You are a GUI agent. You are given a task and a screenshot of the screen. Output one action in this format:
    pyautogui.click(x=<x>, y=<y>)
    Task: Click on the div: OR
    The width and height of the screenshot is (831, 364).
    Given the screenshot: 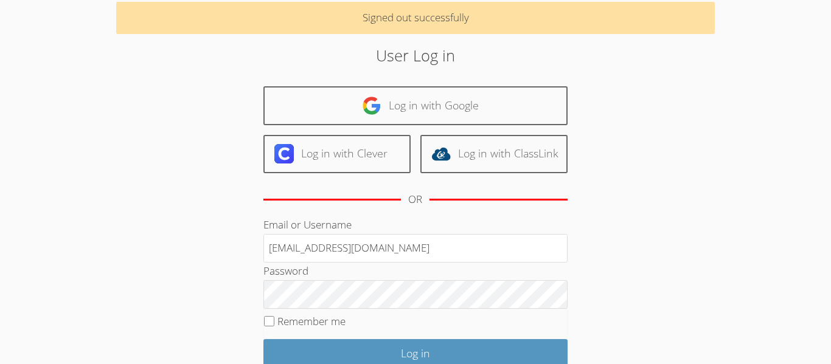 What is the action you would take?
    pyautogui.click(x=415, y=200)
    